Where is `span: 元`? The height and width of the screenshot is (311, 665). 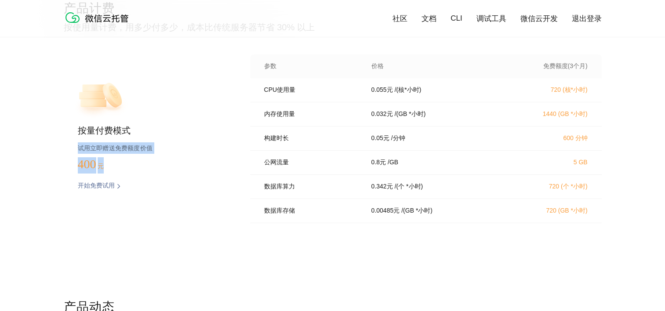
span: 元 is located at coordinates (101, 166).